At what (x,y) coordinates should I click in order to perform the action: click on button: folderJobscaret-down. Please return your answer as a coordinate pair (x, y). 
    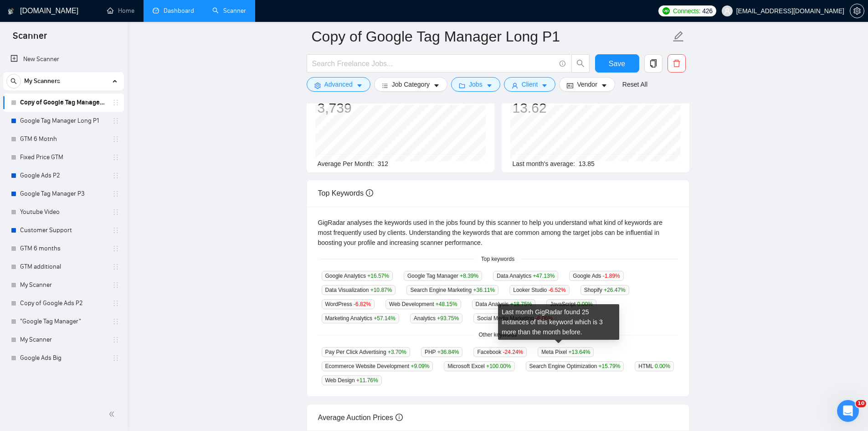
    Looking at the image, I should click on (476, 84).